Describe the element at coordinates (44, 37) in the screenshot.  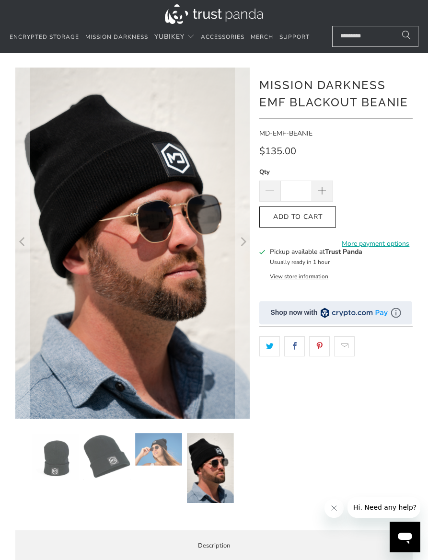
I see `span: Encrypted Storage` at that location.